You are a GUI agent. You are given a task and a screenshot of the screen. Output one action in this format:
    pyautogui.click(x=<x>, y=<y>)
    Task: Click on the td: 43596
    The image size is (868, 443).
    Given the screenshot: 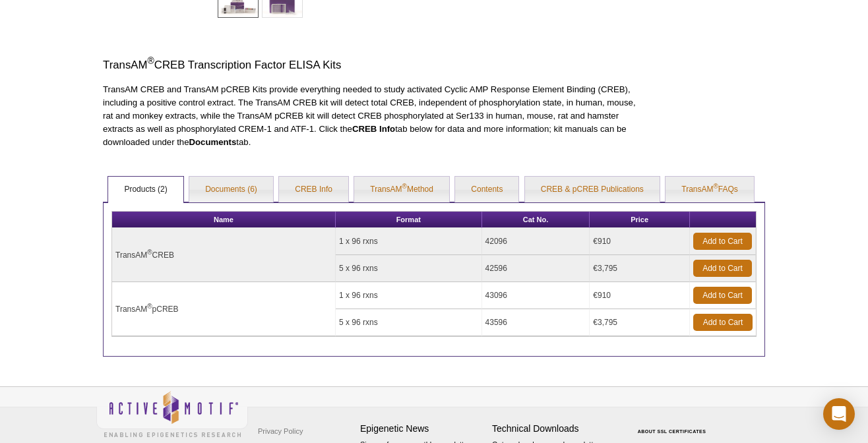 What is the action you would take?
    pyautogui.click(x=536, y=322)
    